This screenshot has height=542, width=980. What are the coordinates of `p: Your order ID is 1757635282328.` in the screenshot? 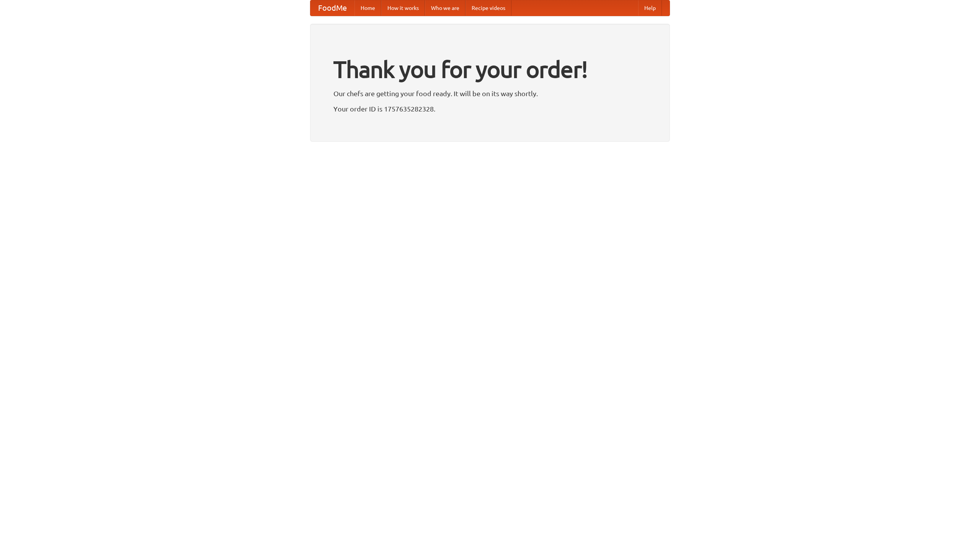 It's located at (490, 108).